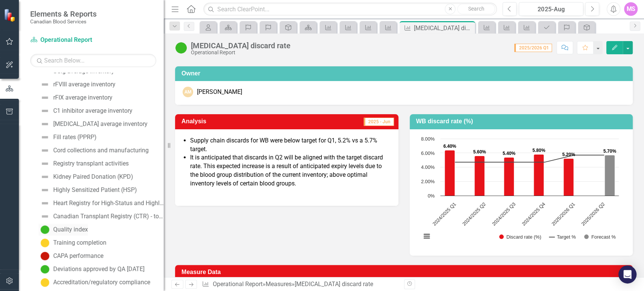  I want to click on a: Cord collections and manufacturing, so click(94, 150).